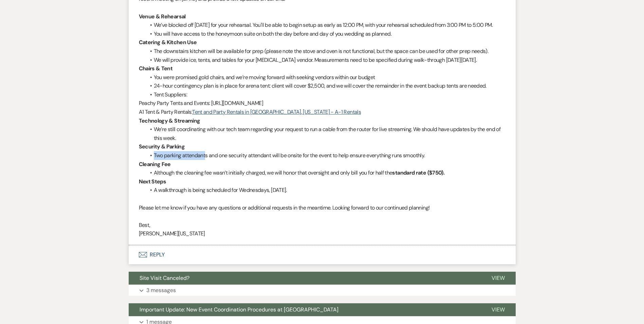 The image size is (644, 324). Describe the element at coordinates (155, 164) in the screenshot. I see `strong: Cleaning Fee` at that location.